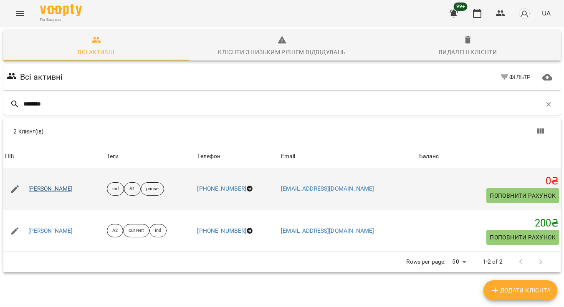  Describe the element at coordinates (115, 231) in the screenshot. I see `p: А2` at that location.